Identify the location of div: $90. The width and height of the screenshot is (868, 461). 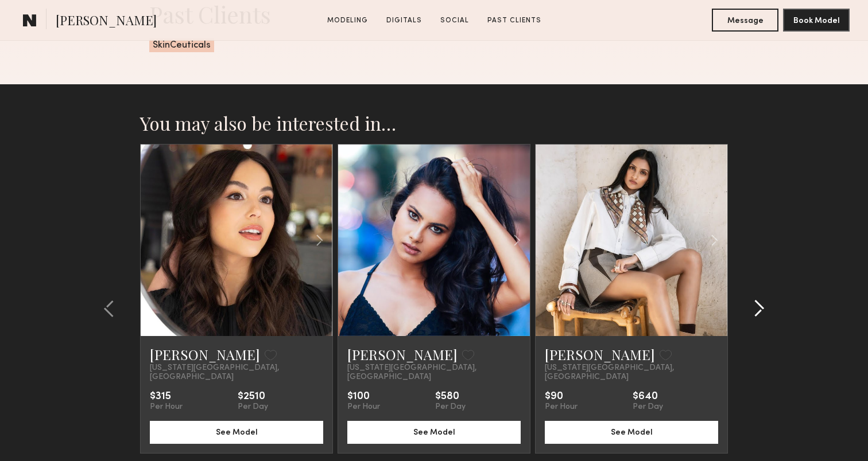
(561, 397).